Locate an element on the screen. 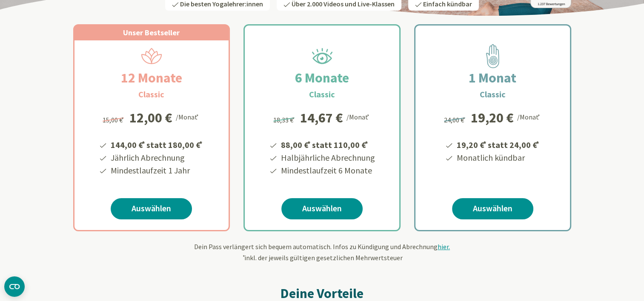  li: 144,00 € statt 180,00 € is located at coordinates (157, 144).